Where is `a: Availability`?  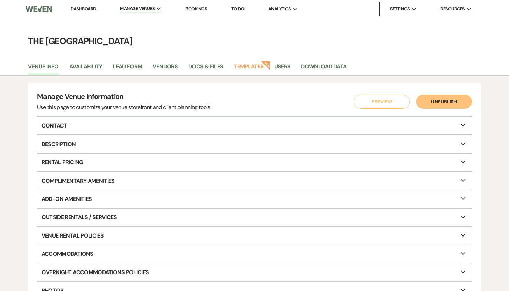 a: Availability is located at coordinates (86, 69).